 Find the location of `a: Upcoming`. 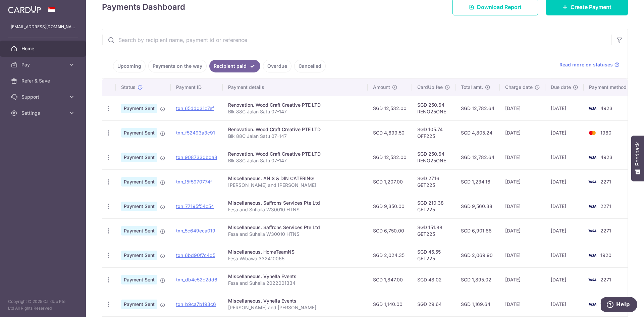

a: Upcoming is located at coordinates (129, 66).